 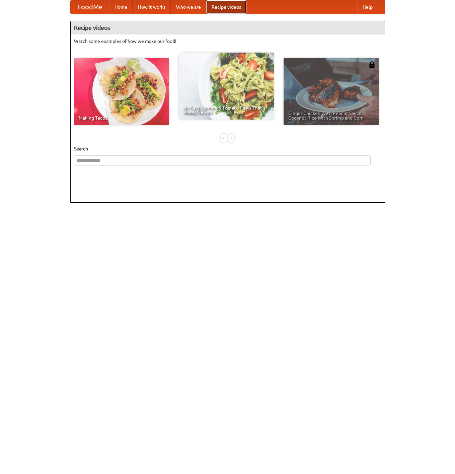 What do you see at coordinates (372, 65) in the screenshot?
I see `img: 483408.png` at bounding box center [372, 65].